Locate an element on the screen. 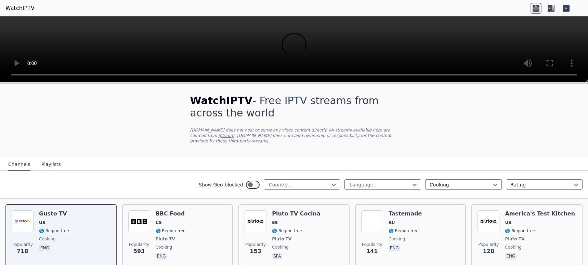 This screenshot has height=265, width=588. span: 153 is located at coordinates (255, 252).